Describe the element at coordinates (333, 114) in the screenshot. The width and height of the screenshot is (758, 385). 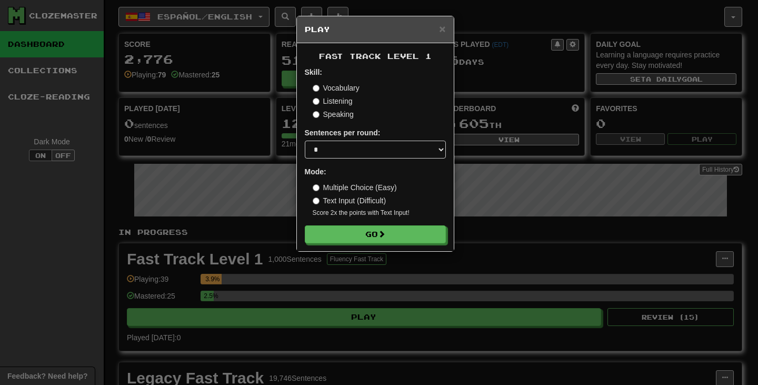
I see `label: Speaking` at that location.